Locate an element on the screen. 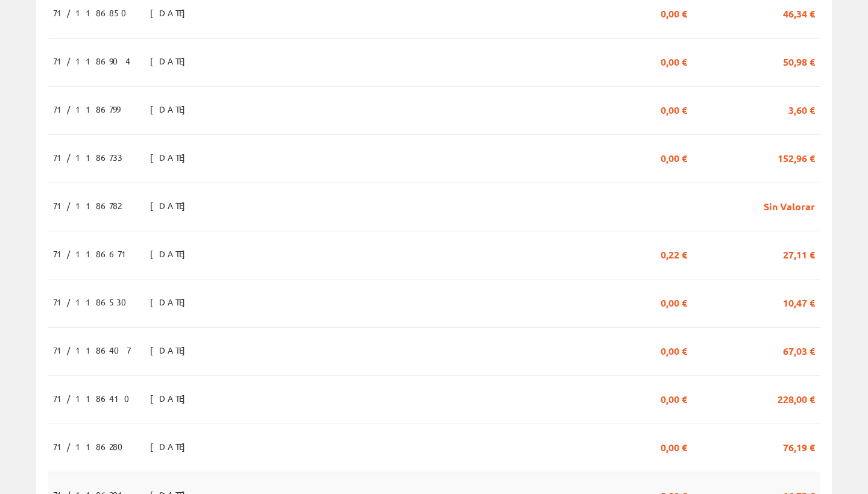  span: 71/1186671 is located at coordinates (92, 253).